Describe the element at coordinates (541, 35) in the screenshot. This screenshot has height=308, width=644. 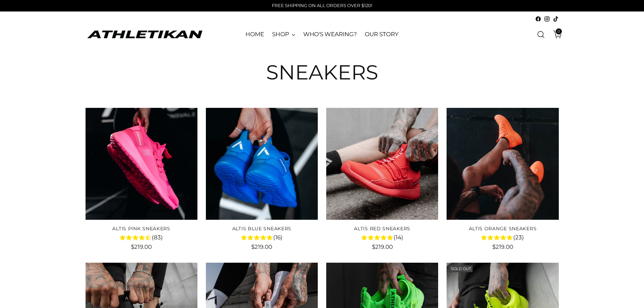
I see `a: Open search modal` at that location.